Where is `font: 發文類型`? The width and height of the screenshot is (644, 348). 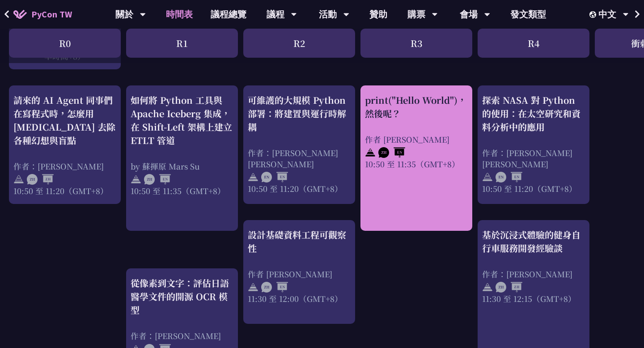 font: 發文類型 is located at coordinates (528, 14).